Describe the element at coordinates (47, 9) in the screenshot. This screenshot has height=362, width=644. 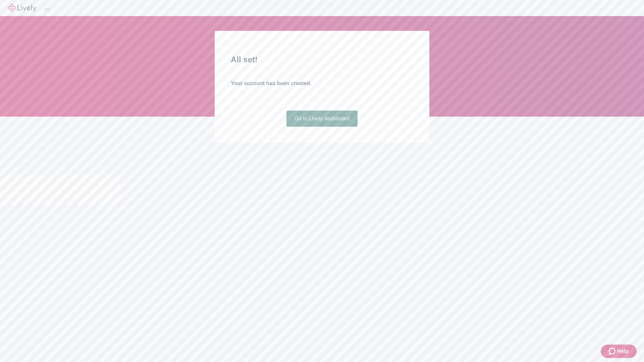
I see `button: Log out` at that location.